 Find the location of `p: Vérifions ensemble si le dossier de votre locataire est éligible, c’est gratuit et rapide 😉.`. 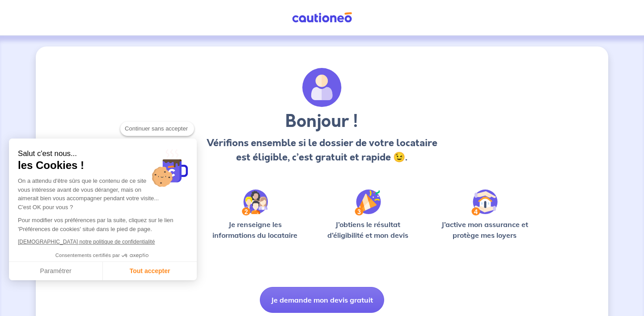

p: Vérifions ensemble si le dossier de votre locataire est éligible, c’est gratuit et rapide 😉. is located at coordinates (321, 150).